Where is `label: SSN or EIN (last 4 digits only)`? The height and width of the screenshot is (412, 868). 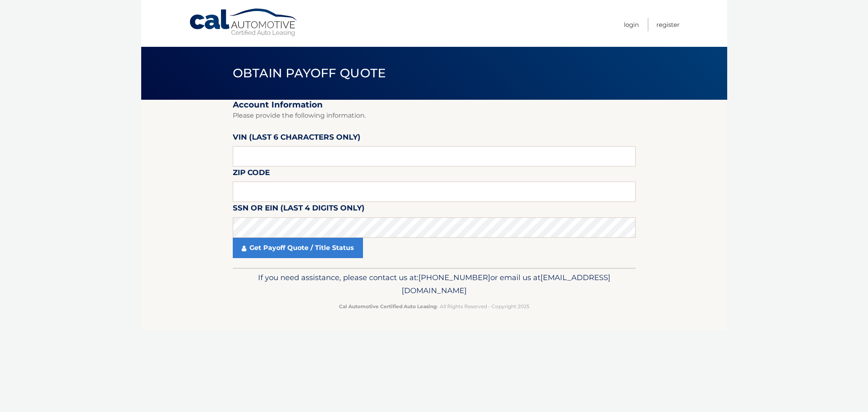
label: SSN or EIN (last 4 digits only) is located at coordinates (299, 209).